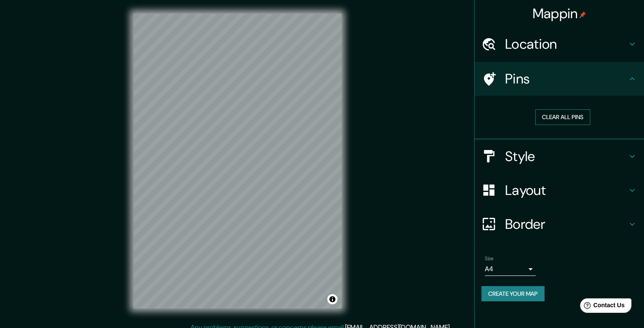  Describe the element at coordinates (513, 294) in the screenshot. I see `button: Create your map` at that location.